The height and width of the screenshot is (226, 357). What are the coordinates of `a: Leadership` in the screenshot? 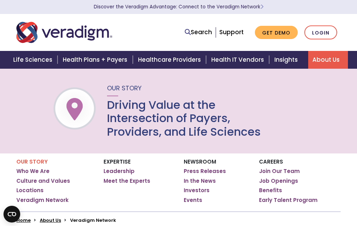 It's located at (119, 171).